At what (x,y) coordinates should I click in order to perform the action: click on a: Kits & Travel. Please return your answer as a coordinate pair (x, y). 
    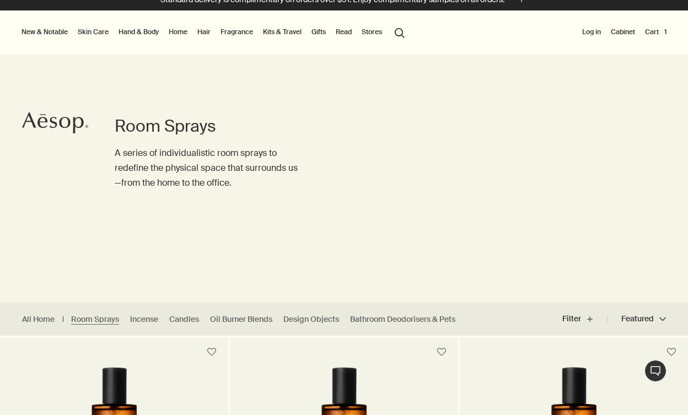
    Looking at the image, I should click on (282, 32).